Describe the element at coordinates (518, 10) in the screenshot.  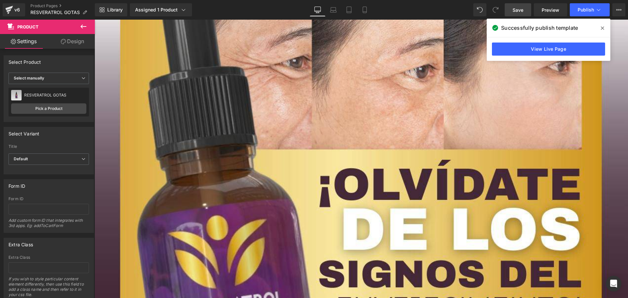
I see `span: Save` at that location.